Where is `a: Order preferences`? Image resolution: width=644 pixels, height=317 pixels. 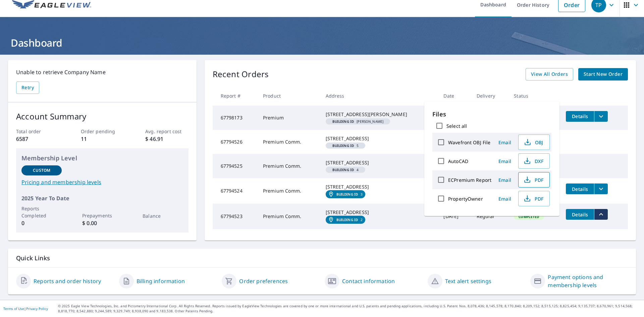
a: Order preferences is located at coordinates (264, 281).